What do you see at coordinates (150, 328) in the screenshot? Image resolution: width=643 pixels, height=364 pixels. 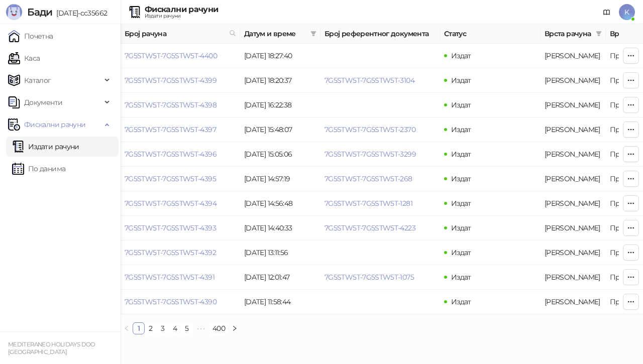 I see `li: 2` at bounding box center [150, 328].